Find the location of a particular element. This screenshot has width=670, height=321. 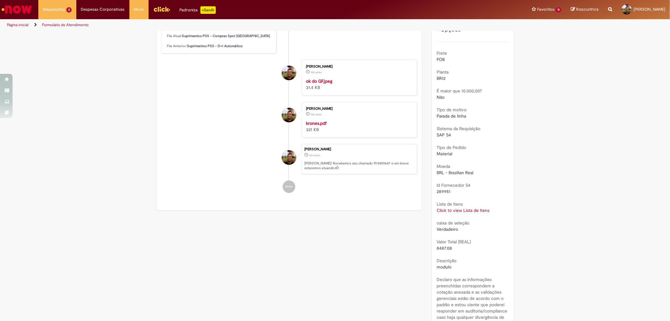

b: É maior que 10.000,00? is located at coordinates (459, 91).